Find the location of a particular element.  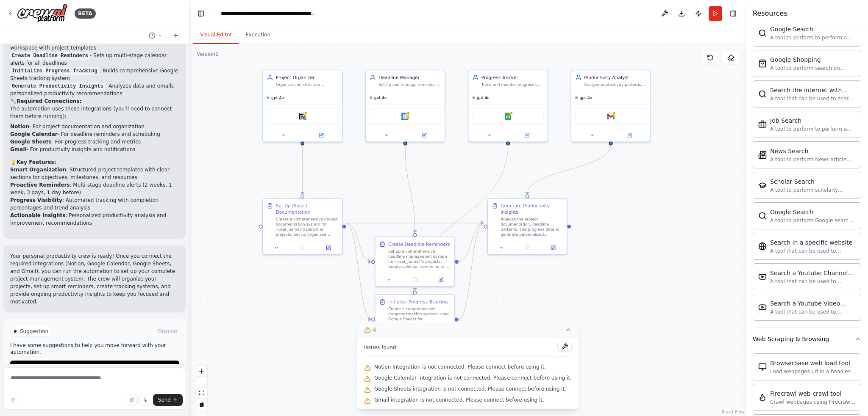

div: Set Up Project DocumentationCreate a comprehensive project documentation system for {user_name}'s... is located at coordinates (302, 226).